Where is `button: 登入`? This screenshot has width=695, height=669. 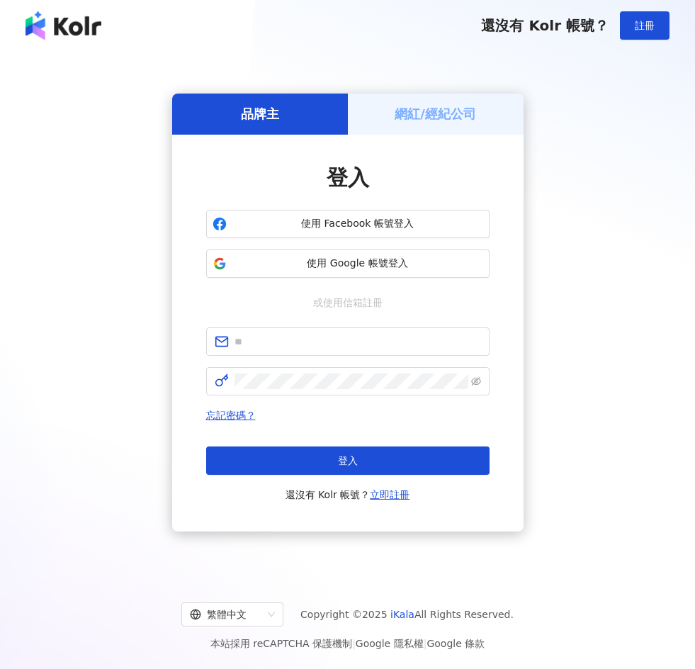
button: 登入 is located at coordinates (348, 460).